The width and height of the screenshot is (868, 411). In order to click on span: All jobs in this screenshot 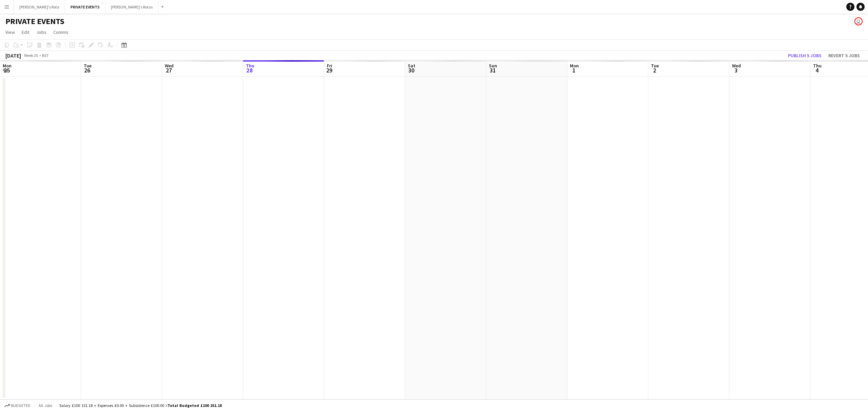, I will do `click(45, 406)`.